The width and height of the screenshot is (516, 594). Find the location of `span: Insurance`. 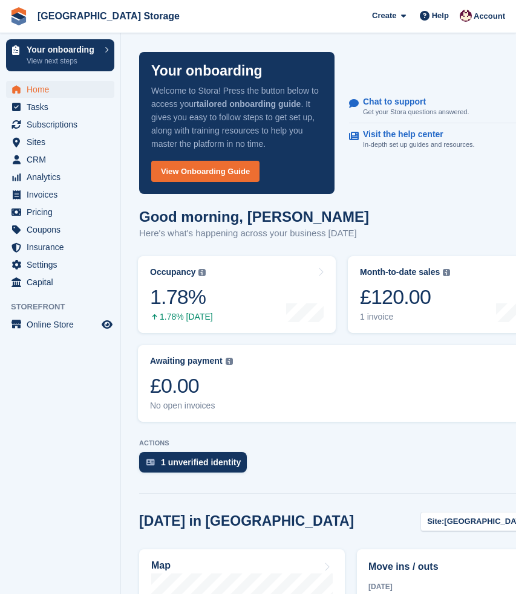

span: Insurance is located at coordinates (63, 247).